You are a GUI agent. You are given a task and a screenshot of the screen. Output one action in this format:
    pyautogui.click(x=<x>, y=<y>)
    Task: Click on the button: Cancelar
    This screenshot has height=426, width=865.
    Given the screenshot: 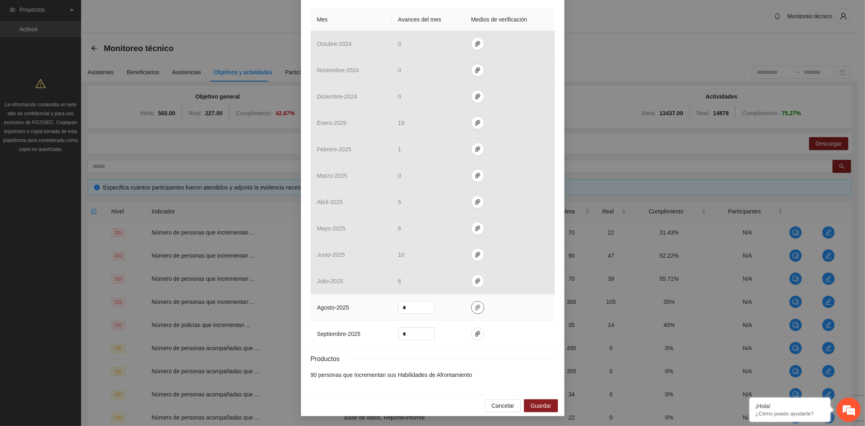 What is the action you would take?
    pyautogui.click(x=503, y=405)
    